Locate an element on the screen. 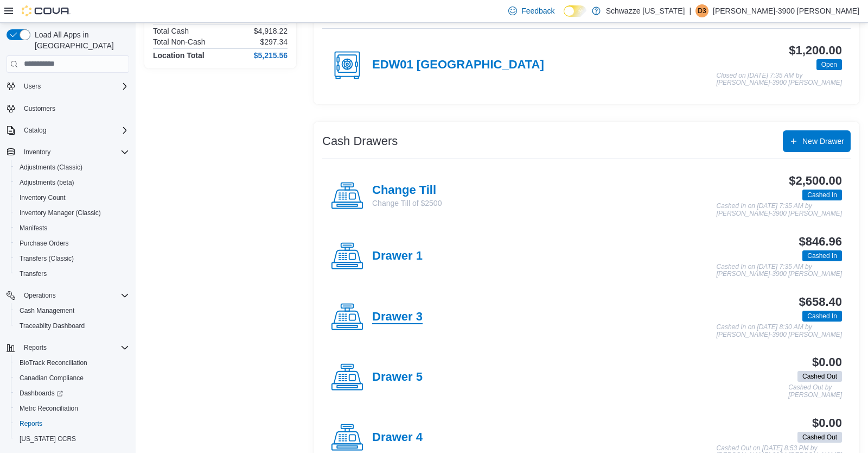 This screenshot has height=453, width=868. input: Dark Mode is located at coordinates (575, 11).